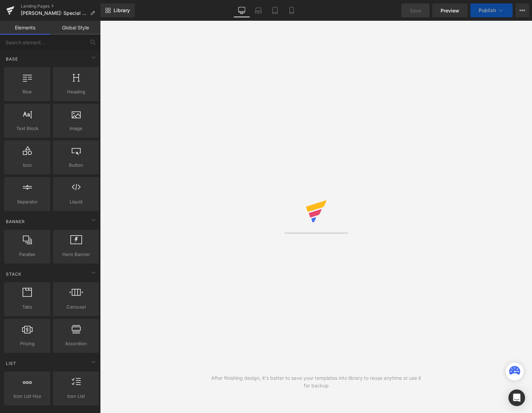  Describe the element at coordinates (27, 128) in the screenshot. I see `span: Text Block` at that location.